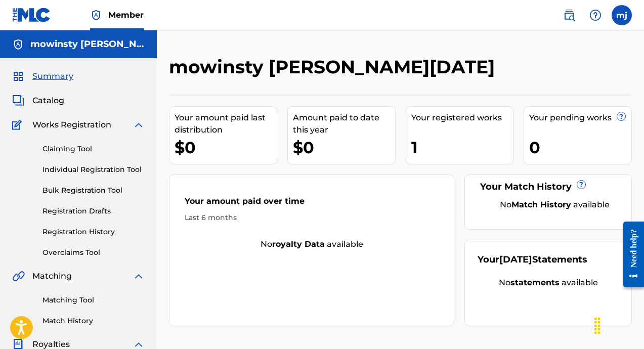 The image size is (644, 349). Describe the element at coordinates (38, 100) in the screenshot. I see `a: CatalogCatalog` at that location.